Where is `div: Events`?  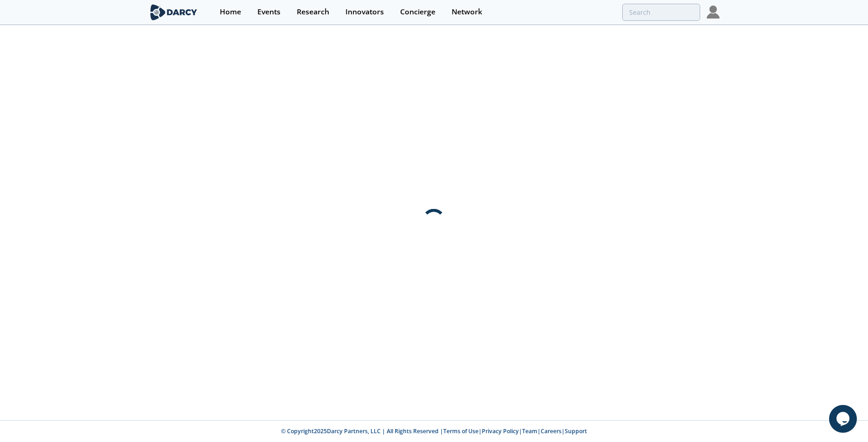
div: Events is located at coordinates (269, 12).